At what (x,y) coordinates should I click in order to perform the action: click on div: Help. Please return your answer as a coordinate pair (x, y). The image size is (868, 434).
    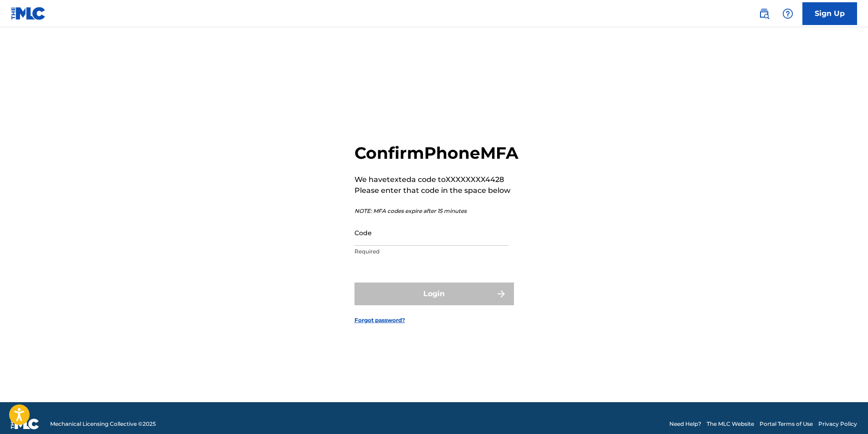
    Looking at the image, I should click on (788, 14).